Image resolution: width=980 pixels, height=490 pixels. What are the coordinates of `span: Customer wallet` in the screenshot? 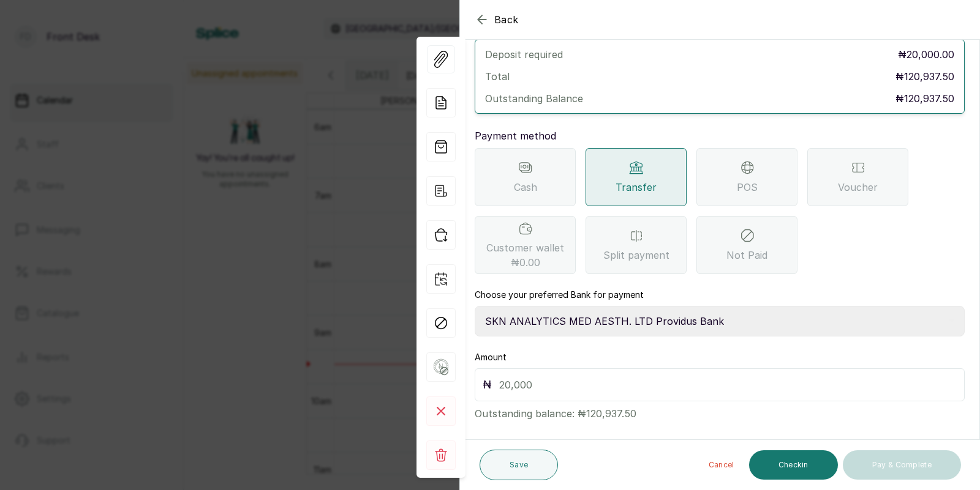 It's located at (525, 255).